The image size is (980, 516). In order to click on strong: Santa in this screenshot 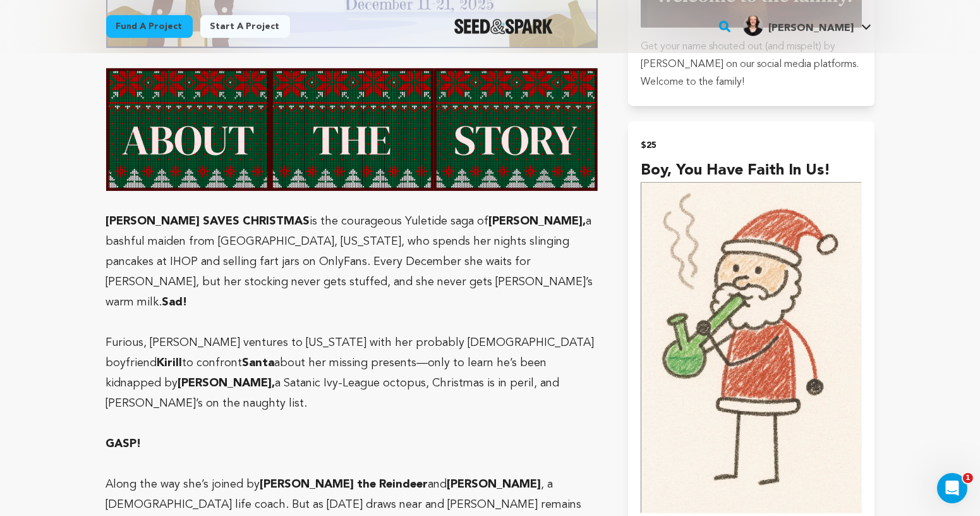, I will do `click(258, 363)`.